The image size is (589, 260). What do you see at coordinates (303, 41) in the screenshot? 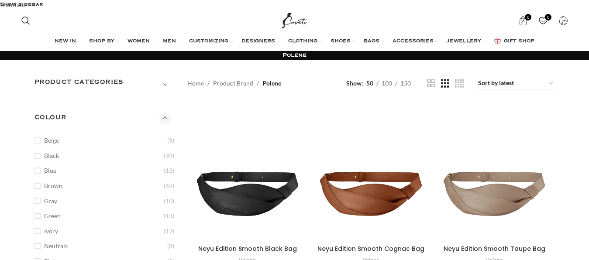
I see `span: CLOTHING` at bounding box center [303, 41].